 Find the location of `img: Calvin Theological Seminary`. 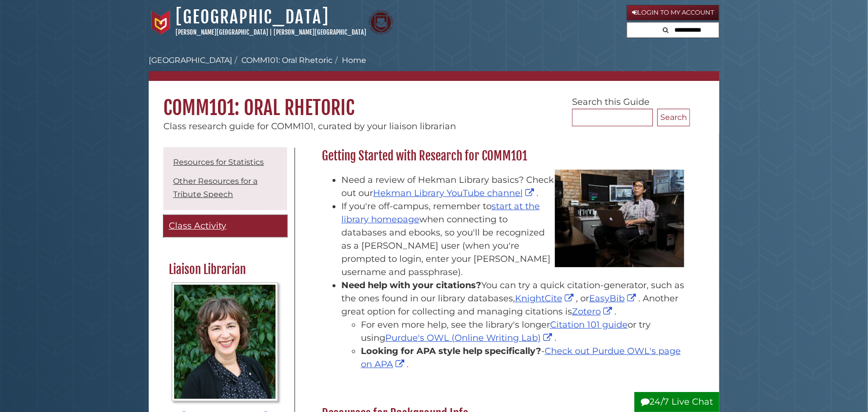

img: Calvin Theological Seminary is located at coordinates (381, 22).